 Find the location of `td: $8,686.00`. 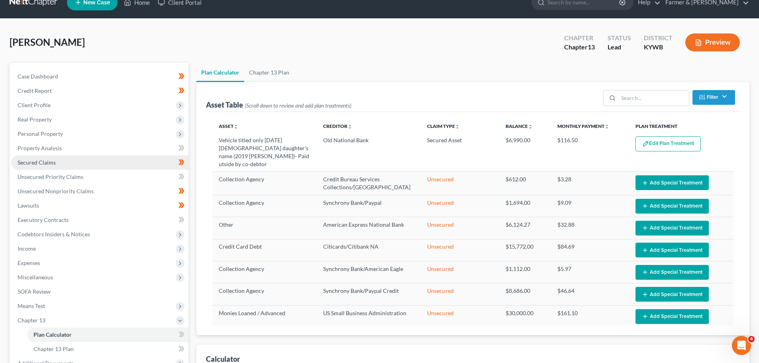

td: $8,686.00 is located at coordinates (525, 294).